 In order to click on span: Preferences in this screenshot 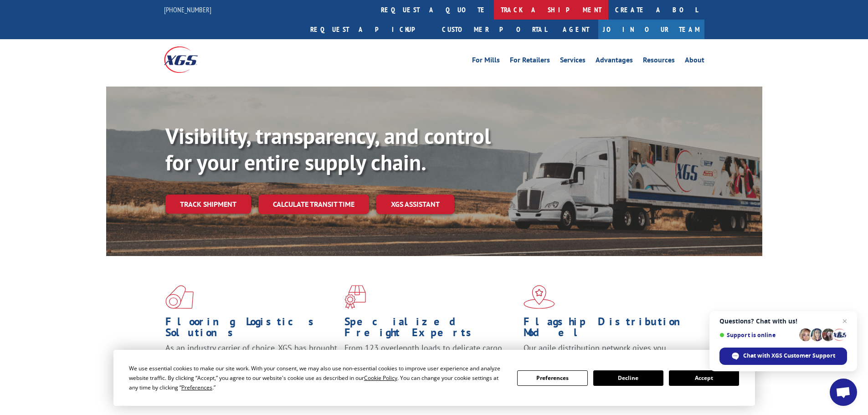, I will do `click(197, 387)`.